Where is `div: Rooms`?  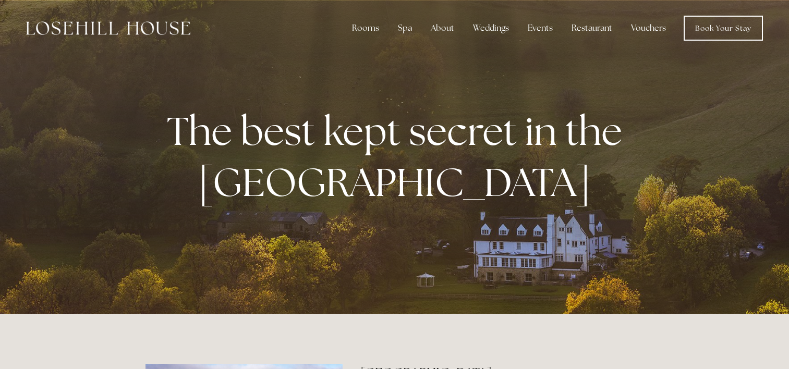 div: Rooms is located at coordinates (366, 28).